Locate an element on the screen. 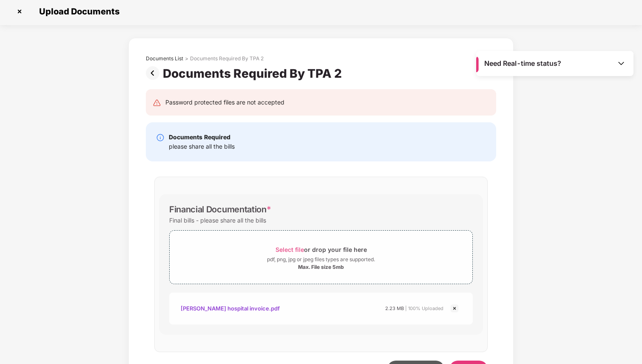 Image resolution: width=642 pixels, height=364 pixels. span: Need Real-time status? is located at coordinates (522, 63).